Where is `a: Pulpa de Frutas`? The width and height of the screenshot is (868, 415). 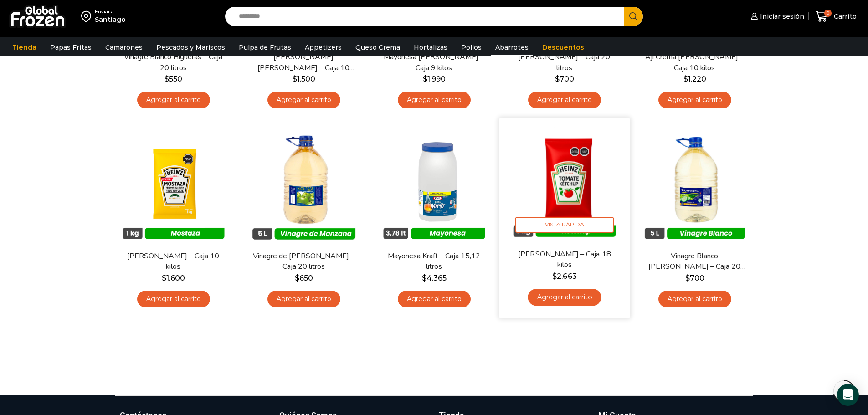
a: Pulpa de Frutas is located at coordinates (264, 47).